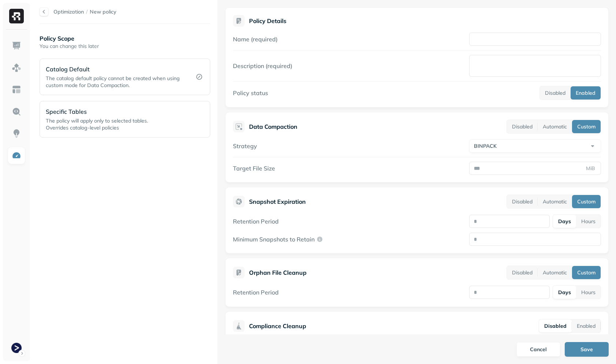 This screenshot has height=364, width=616. I want to click on span: New policy, so click(103, 12).